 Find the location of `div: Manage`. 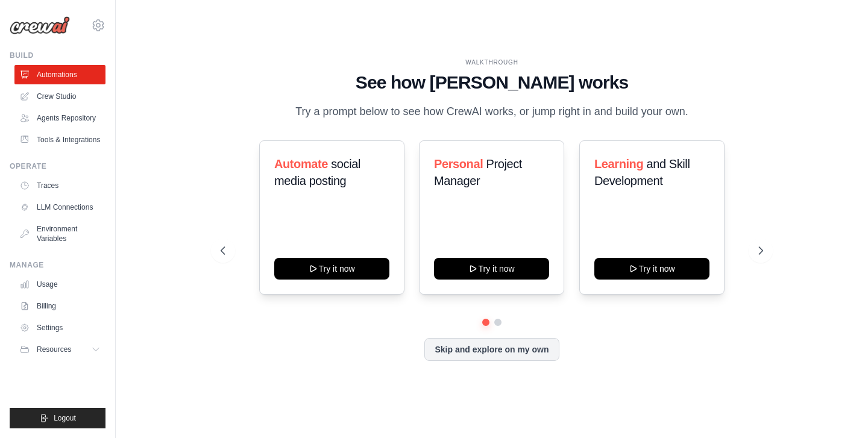

div: Manage is located at coordinates (57, 265).